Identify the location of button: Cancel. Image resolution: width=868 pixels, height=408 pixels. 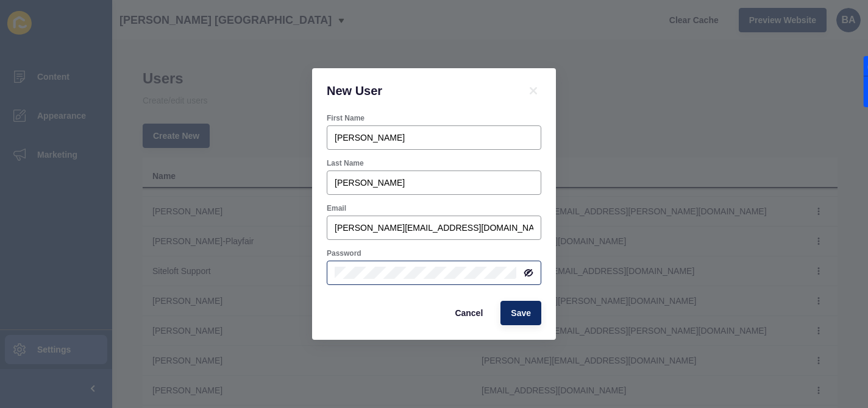
(469, 313).